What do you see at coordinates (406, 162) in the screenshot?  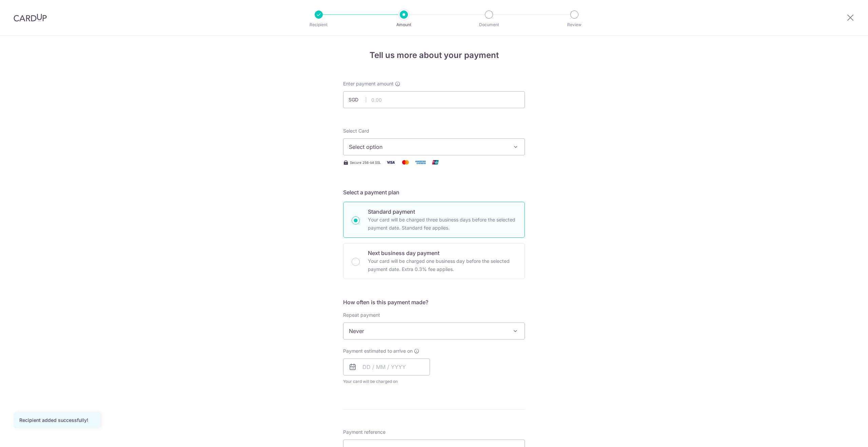 I see `img: Mastercard` at bounding box center [406, 162].